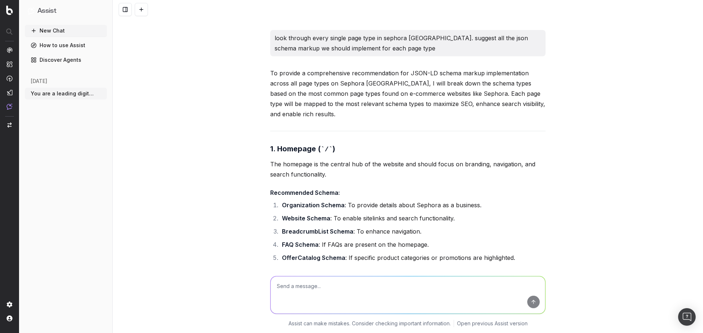 The height and width of the screenshot is (333, 703). What do you see at coordinates (66, 94) in the screenshot?
I see `button: You are a leading digital marketer speci` at bounding box center [66, 94].